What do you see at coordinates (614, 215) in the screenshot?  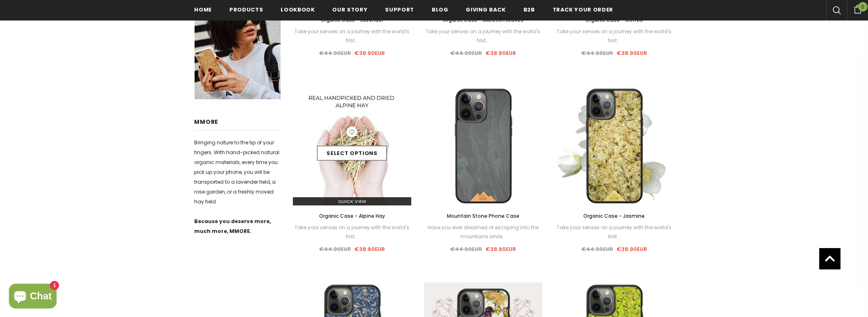 I see `span: Organic Case - Jasmine` at bounding box center [614, 215].